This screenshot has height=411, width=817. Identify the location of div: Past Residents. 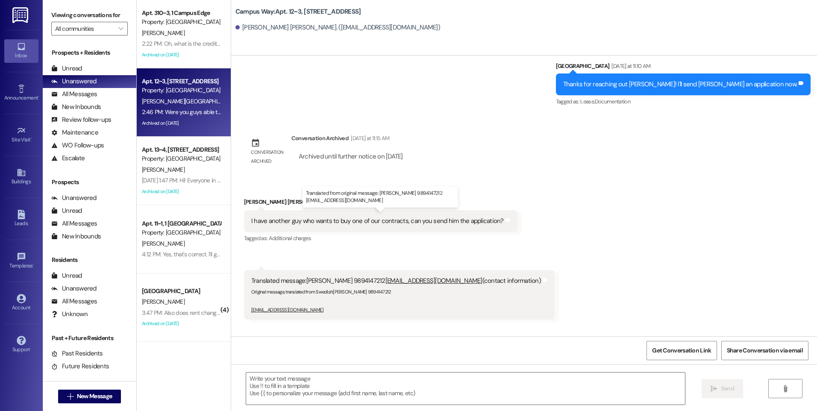
(77, 353).